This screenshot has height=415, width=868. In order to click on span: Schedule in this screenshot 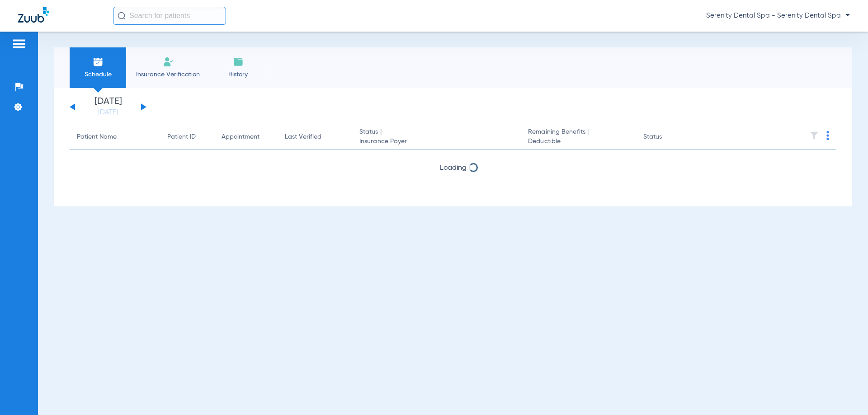, I will do `click(98, 75)`.